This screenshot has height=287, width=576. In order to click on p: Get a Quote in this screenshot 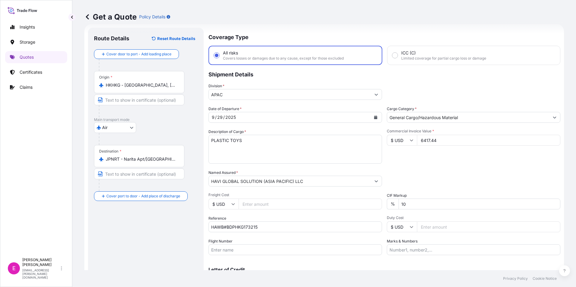, I will do `click(111, 17)`.